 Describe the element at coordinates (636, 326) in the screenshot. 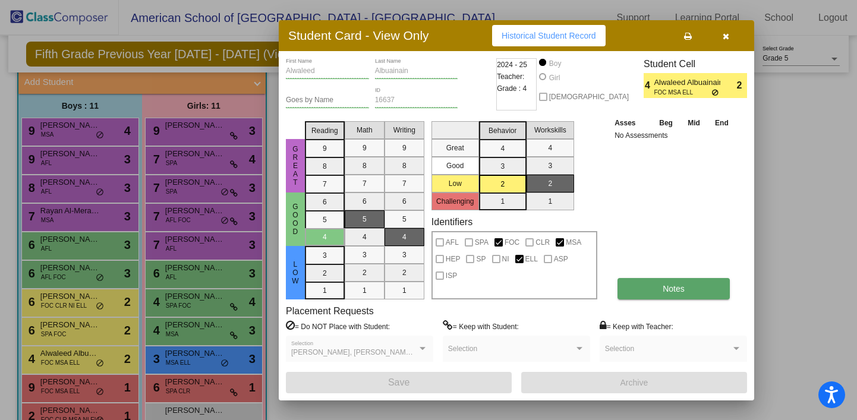

I see `label: = Keep with Teacher:` at that location.